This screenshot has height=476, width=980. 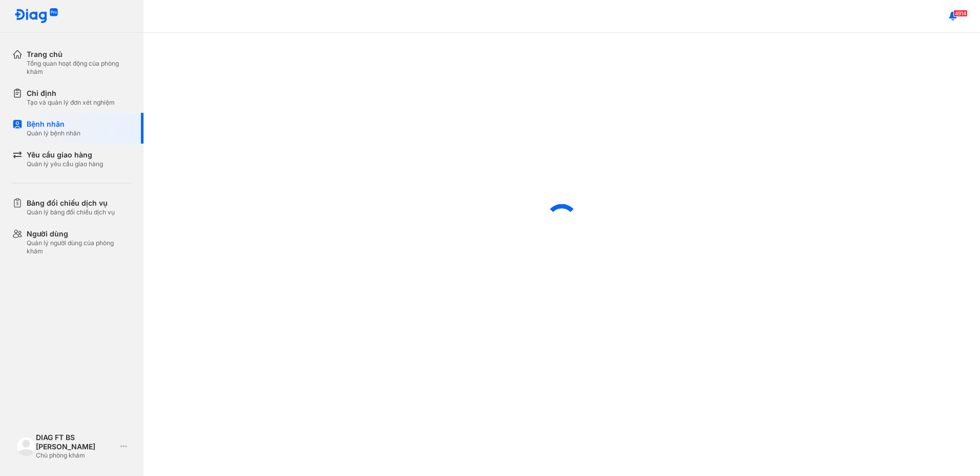 I want to click on div: Bệnh nhân, so click(x=54, y=124).